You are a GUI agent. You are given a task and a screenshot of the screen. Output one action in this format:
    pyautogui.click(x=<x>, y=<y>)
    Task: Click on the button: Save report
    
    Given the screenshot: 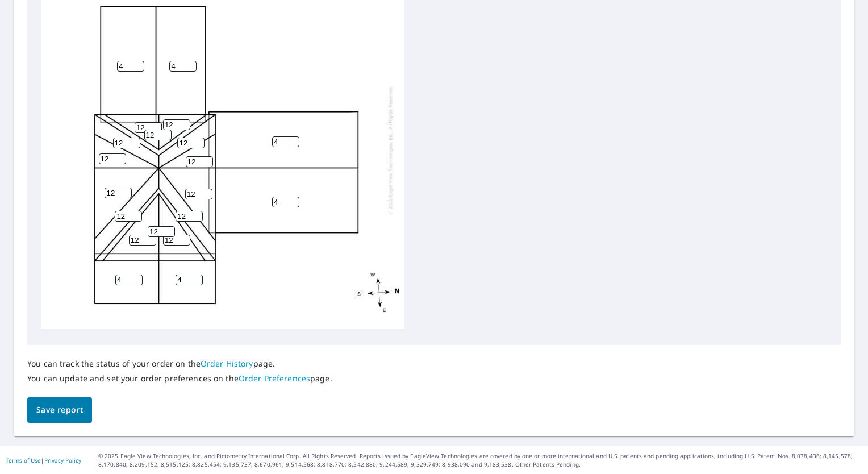 What is the action you would take?
    pyautogui.click(x=59, y=410)
    